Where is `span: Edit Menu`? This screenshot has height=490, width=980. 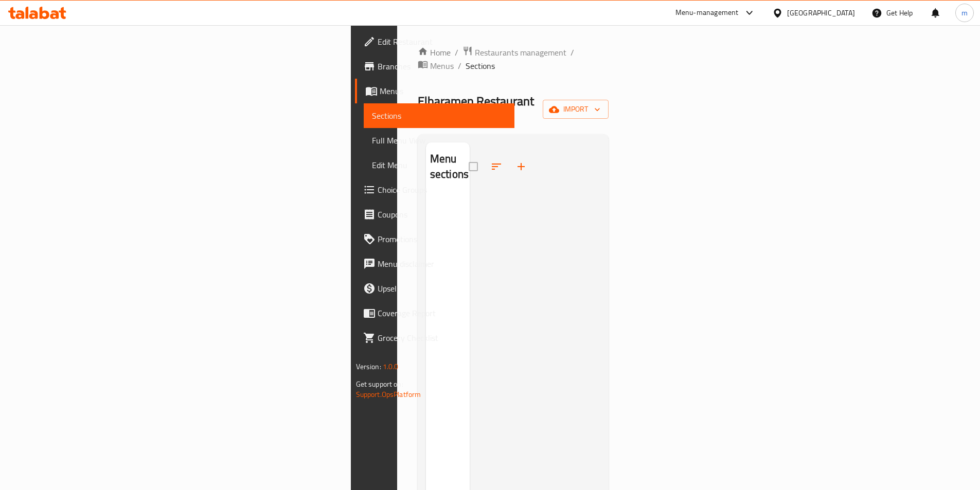 span: Edit Menu is located at coordinates (439, 165).